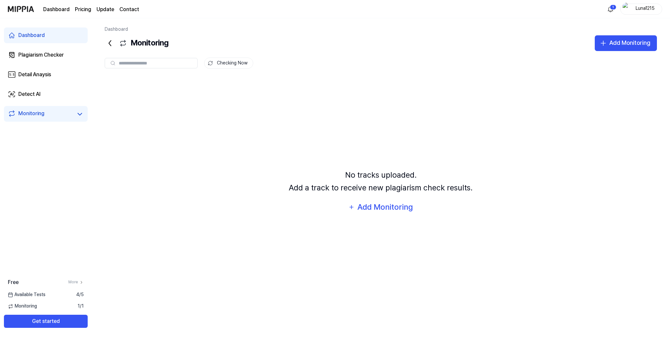 This screenshot has width=670, height=337. I want to click on a: Detail Anaysis, so click(46, 75).